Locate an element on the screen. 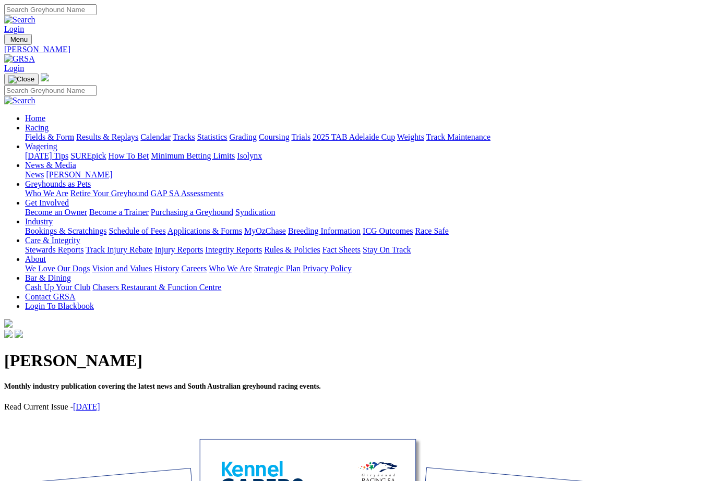  div: Bar & Dining is located at coordinates (369, 287).